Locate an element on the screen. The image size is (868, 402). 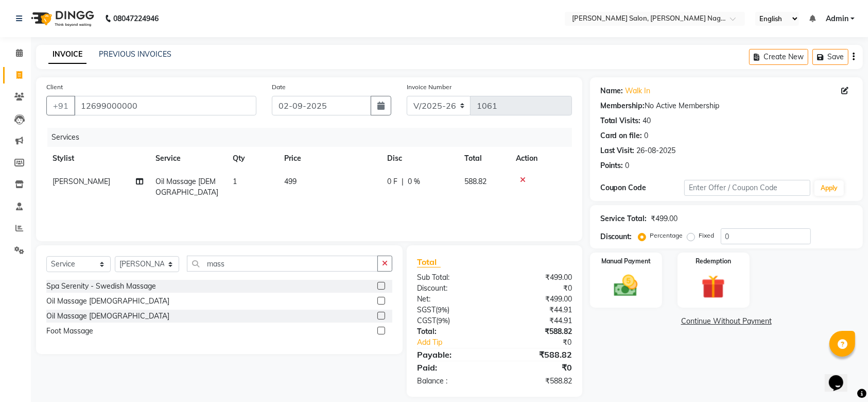
div: Paid: is located at coordinates (451, 367).